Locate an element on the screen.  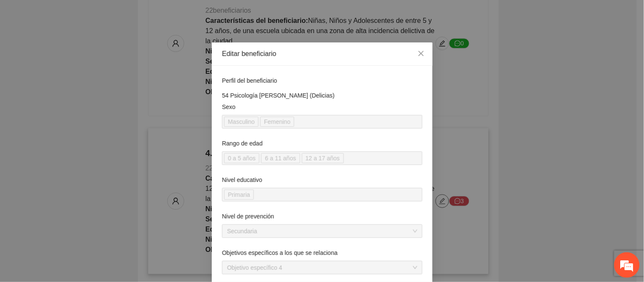
span: Femenino is located at coordinates (277, 122).